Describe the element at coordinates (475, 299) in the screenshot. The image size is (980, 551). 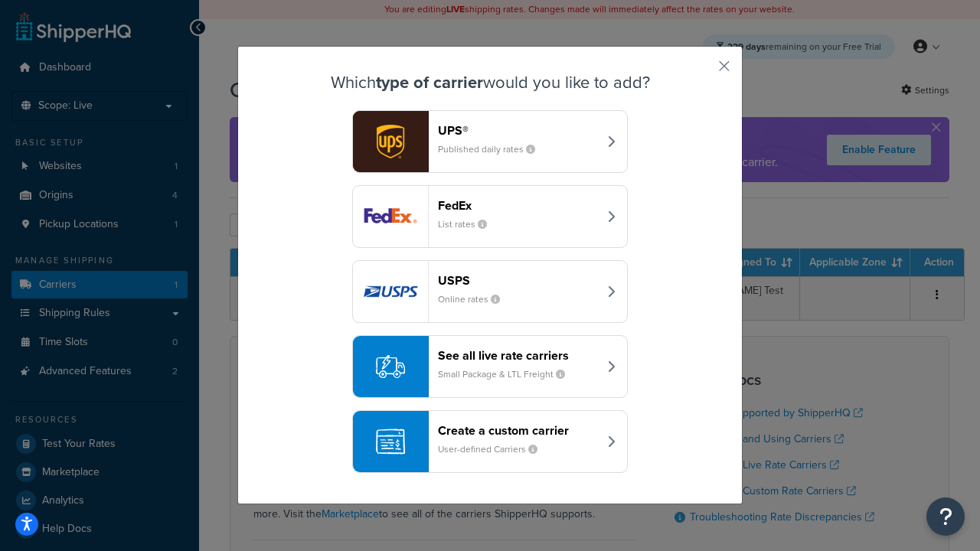
I see `small: Online rates` at that location.